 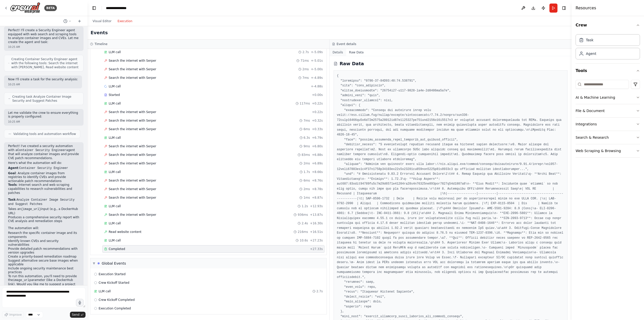 What do you see at coordinates (303, 215) in the screenshot?
I see `span: 936ms` at bounding box center [303, 215].